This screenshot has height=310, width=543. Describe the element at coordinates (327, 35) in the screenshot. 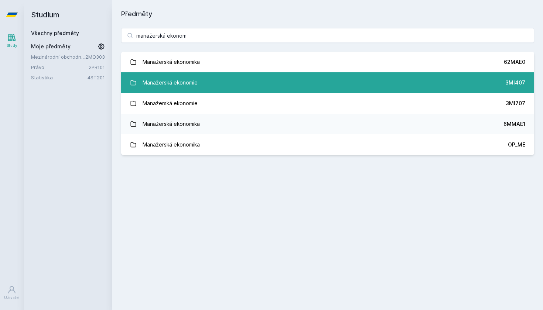

I see `input: Název nebo ident předmětu…` at that location.